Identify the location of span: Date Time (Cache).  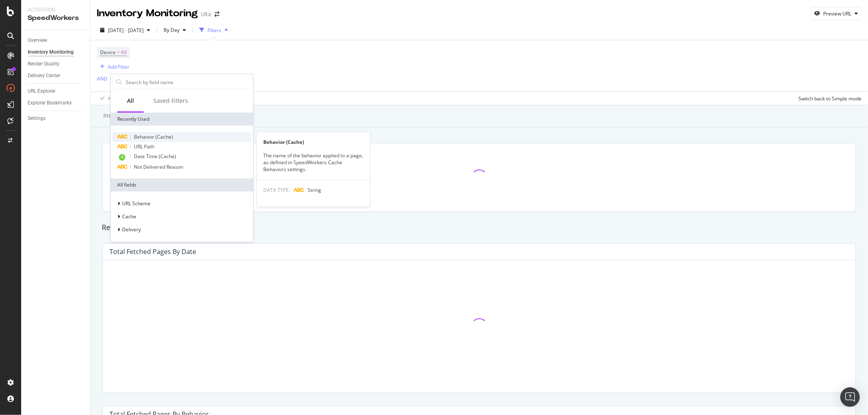
(155, 156).